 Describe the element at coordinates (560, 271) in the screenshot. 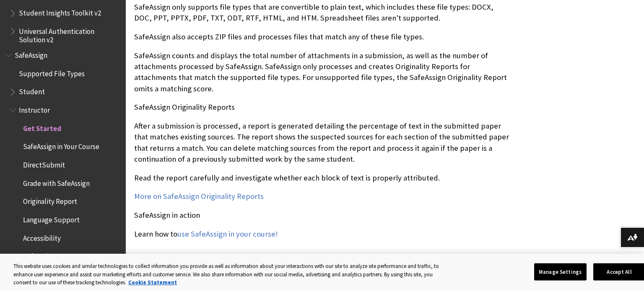

I see `button: Manage Settings` at that location.